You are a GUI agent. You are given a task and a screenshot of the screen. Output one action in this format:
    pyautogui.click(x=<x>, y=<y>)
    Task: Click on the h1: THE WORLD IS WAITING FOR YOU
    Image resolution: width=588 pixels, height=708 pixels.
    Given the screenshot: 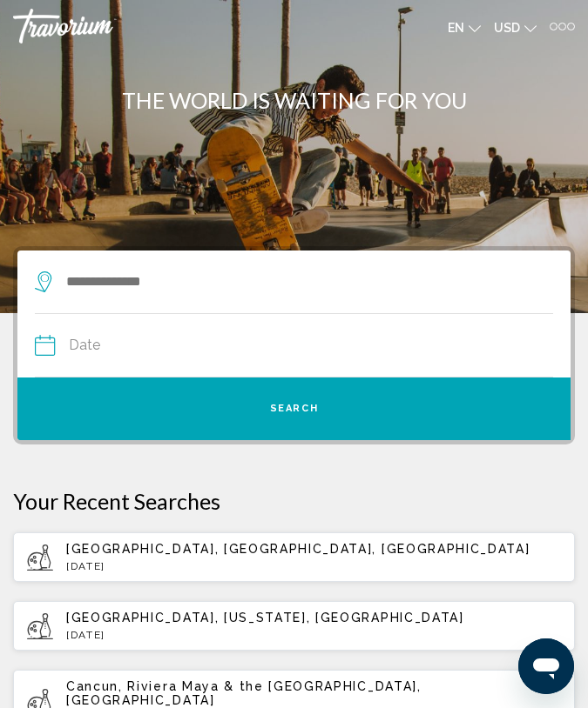 What is the action you would take?
    pyautogui.click(x=294, y=100)
    